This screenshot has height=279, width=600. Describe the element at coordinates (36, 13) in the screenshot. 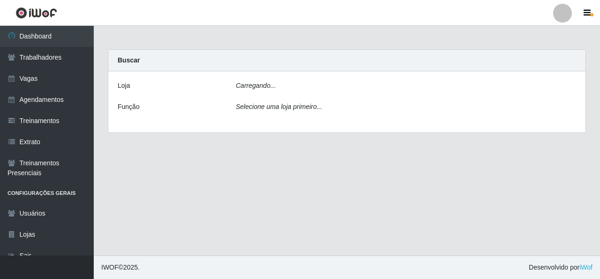

I see `img: CoreUI Logo` at that location.